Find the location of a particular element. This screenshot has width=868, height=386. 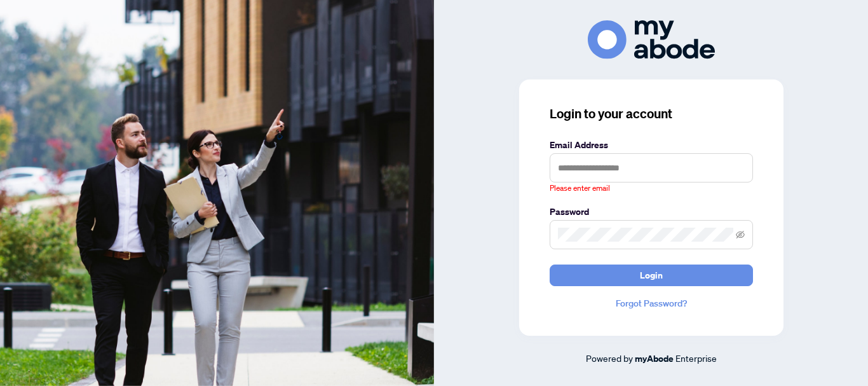

span: Powered by is located at coordinates (610, 358).